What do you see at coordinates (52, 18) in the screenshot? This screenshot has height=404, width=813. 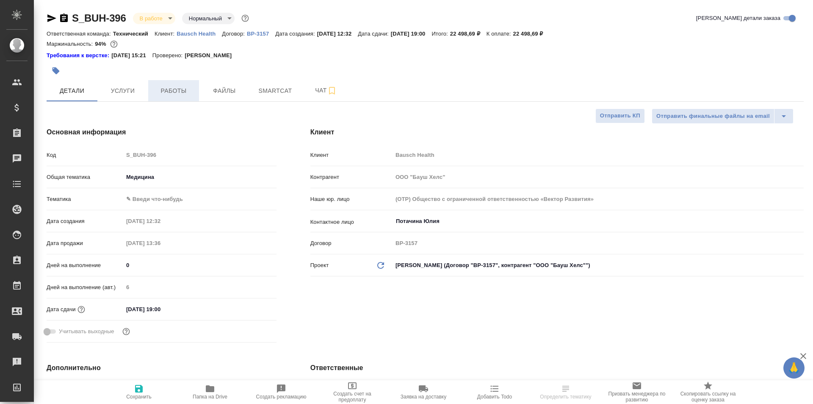 I see `button: Скопировать ссылку для ЯМессенджера` at bounding box center [52, 18].